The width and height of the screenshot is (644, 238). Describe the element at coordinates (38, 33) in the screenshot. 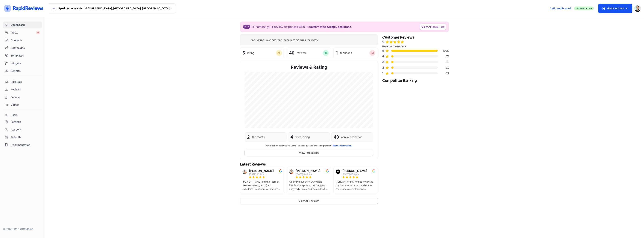

I see `span: 0` at that location.